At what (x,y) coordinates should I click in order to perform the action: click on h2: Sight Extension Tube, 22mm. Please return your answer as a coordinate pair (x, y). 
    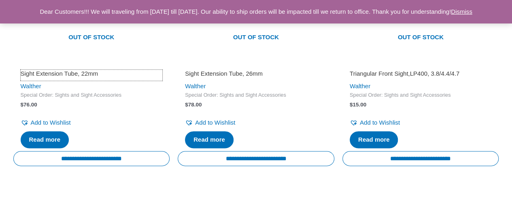
    Looking at the image, I should click on (91, 74).